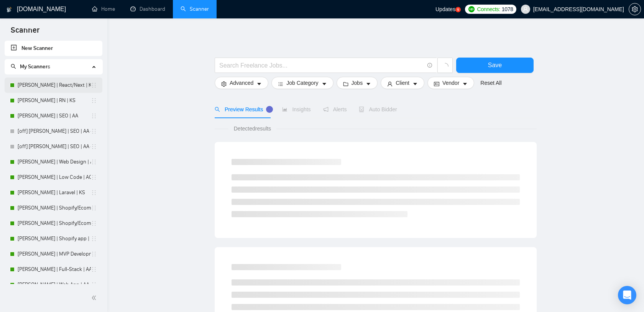  Describe the element at coordinates (402, 83) in the screenshot. I see `button: userClientcaret-down` at that location.